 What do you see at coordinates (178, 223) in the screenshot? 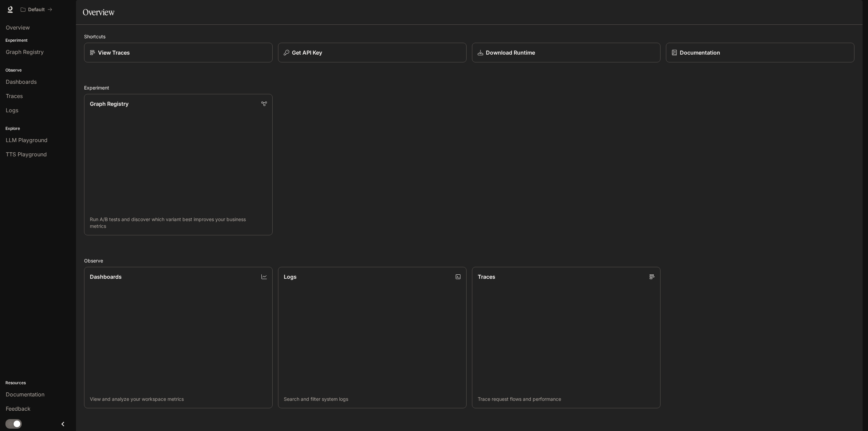
I see `p: Run A/B tests and discover which variant best improves your business metrics` at bounding box center [178, 223].